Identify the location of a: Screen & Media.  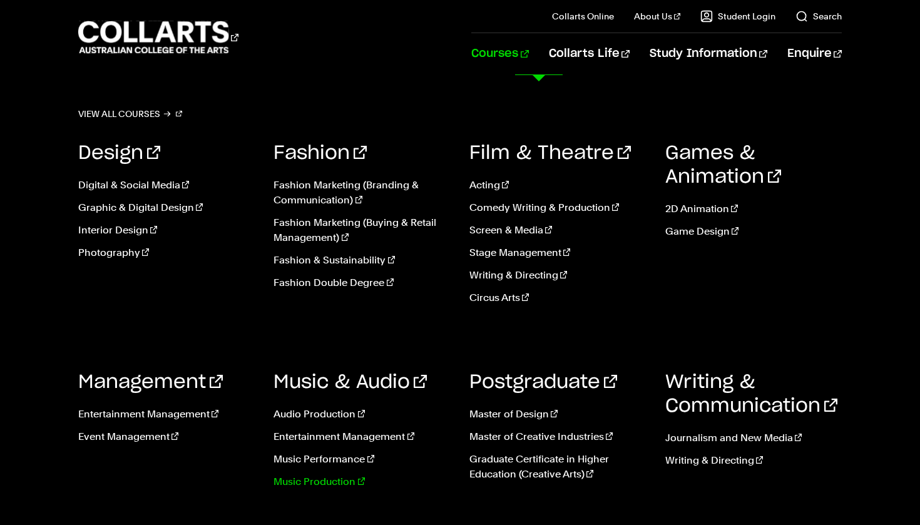
(558, 230).